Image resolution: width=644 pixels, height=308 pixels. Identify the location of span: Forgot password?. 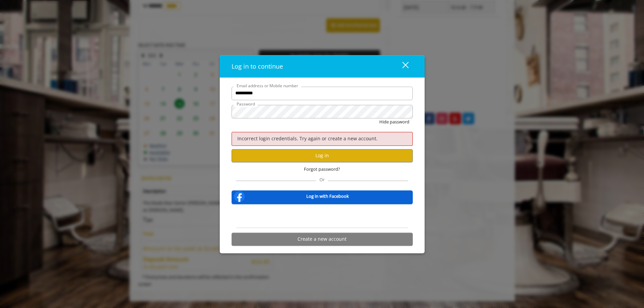
(322, 169).